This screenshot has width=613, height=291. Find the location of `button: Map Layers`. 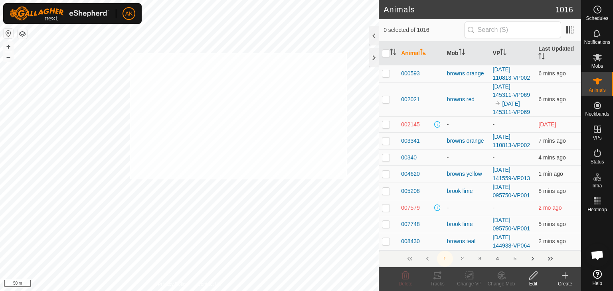

button: Map Layers is located at coordinates (22, 34).